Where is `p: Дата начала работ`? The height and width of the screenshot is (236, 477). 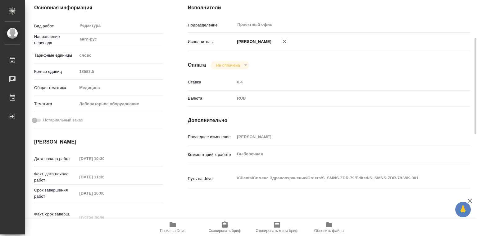 p: Дата начала работ is located at coordinates (56, 159).